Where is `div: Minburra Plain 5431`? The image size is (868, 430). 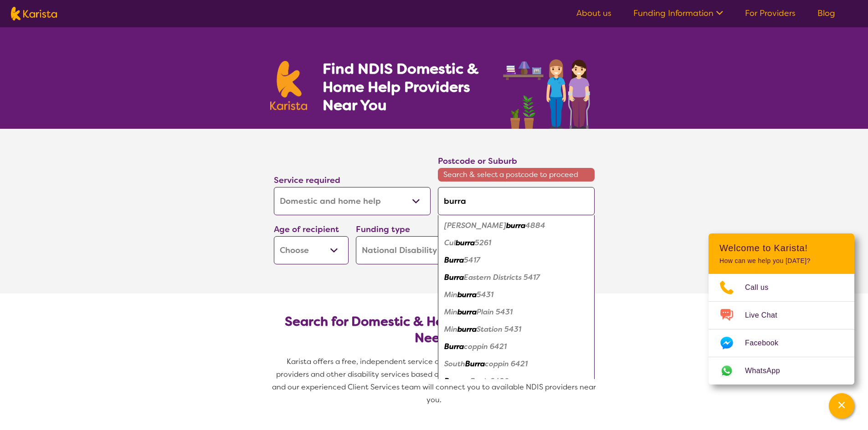
div: Minburra Plain 5431 is located at coordinates (516, 312).